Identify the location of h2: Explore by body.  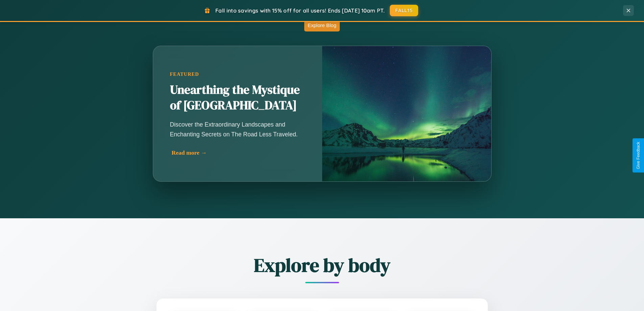
(322, 265).